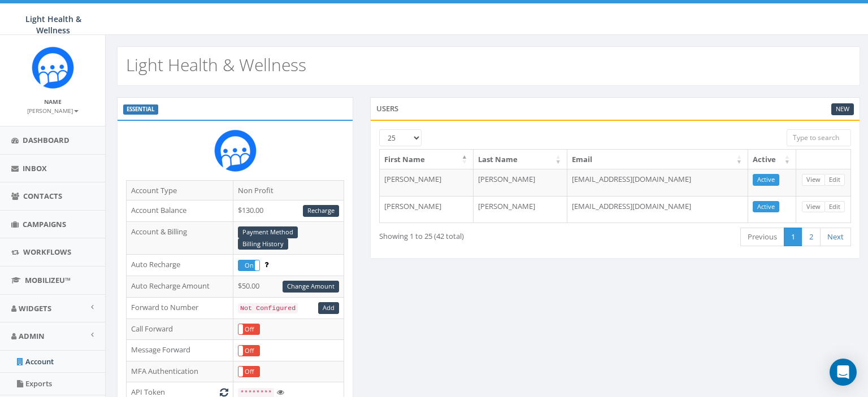 The width and height of the screenshot is (868, 397). What do you see at coordinates (762, 237) in the screenshot?
I see `a: Previous` at bounding box center [762, 237].